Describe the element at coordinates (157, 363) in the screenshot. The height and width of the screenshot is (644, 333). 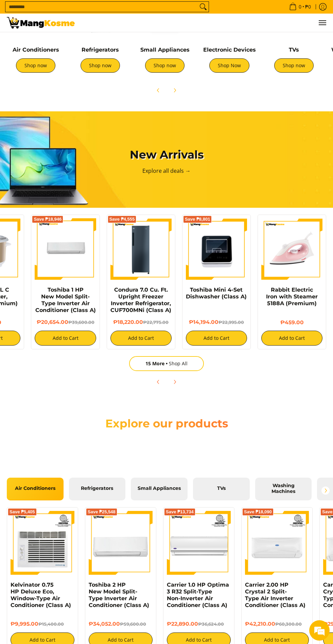
I see `span: 15 More` at that location.